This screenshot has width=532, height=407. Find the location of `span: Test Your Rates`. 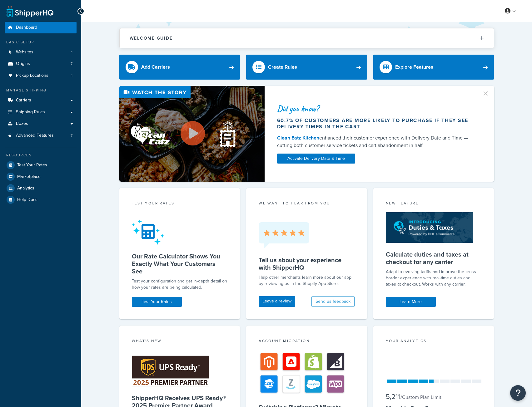

span: Test Your Rates is located at coordinates (32, 165).